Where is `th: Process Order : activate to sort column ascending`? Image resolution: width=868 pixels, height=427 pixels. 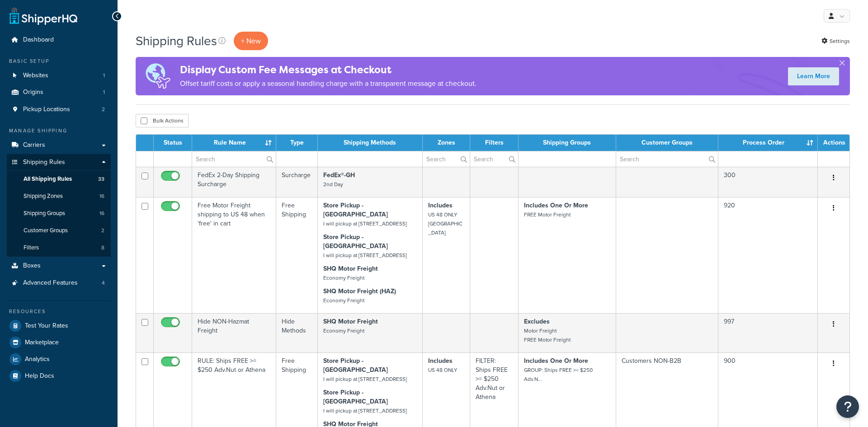 th: Process Order : activate to sort column ascending is located at coordinates (768, 143).